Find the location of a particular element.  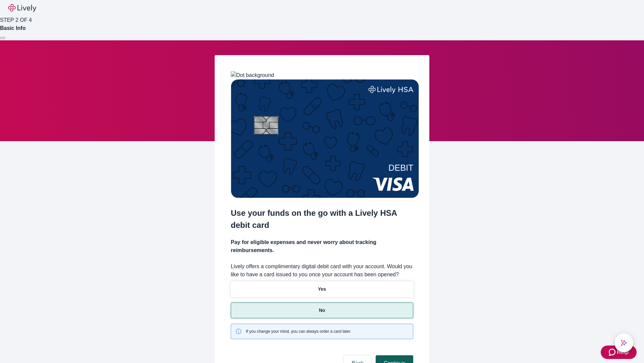

p: Yes is located at coordinates (322, 289).